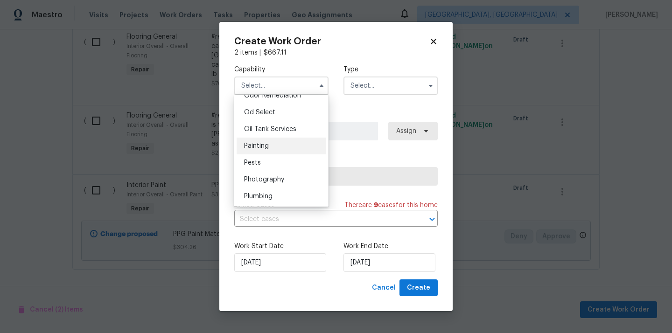 The height and width of the screenshot is (333, 672). Describe the element at coordinates (281, 70) in the screenshot. I see `label: Capability` at that location.